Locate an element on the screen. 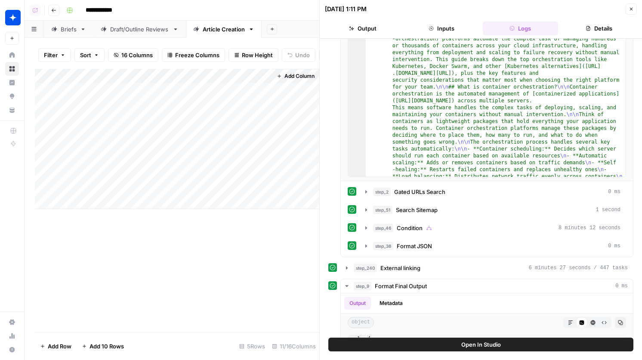 The width and height of the screenshot is (642, 360). span: Row Height is located at coordinates (257, 55).